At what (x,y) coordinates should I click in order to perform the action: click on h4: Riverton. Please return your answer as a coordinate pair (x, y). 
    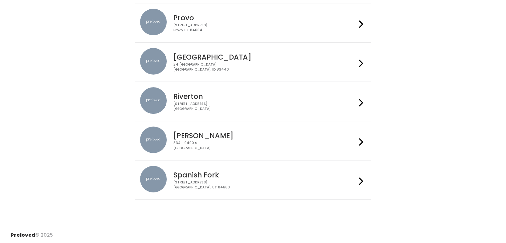
    Looking at the image, I should click on (265, 96).